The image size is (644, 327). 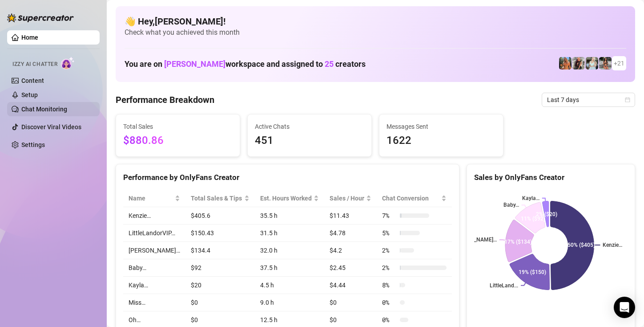 I want to click on th: Chat Conversion, so click(x=414, y=198).